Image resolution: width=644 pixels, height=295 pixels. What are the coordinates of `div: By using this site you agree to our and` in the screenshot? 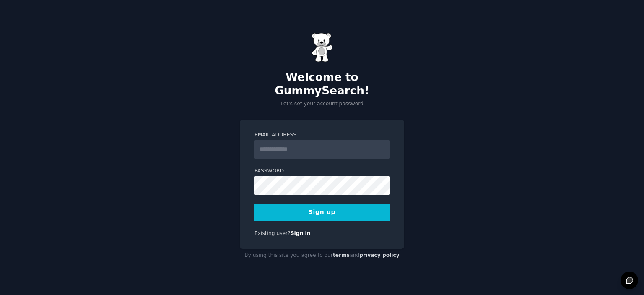 It's located at (322, 255).